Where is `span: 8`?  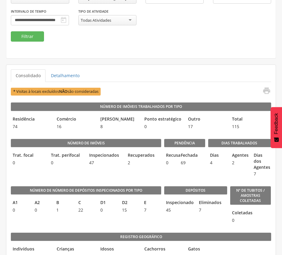 span: 8 is located at coordinates (119, 126).